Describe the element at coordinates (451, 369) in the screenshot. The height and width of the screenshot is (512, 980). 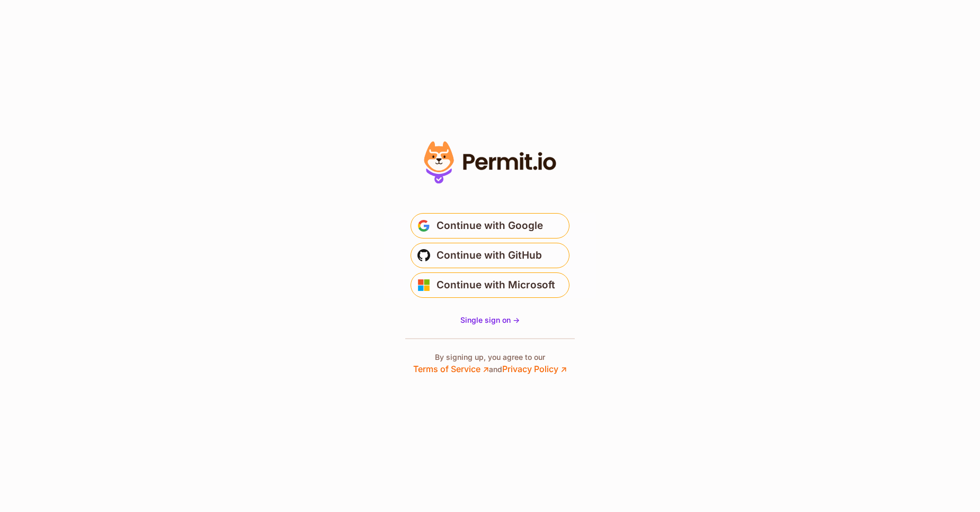
I see `a: Terms of Service ↗` at that location.